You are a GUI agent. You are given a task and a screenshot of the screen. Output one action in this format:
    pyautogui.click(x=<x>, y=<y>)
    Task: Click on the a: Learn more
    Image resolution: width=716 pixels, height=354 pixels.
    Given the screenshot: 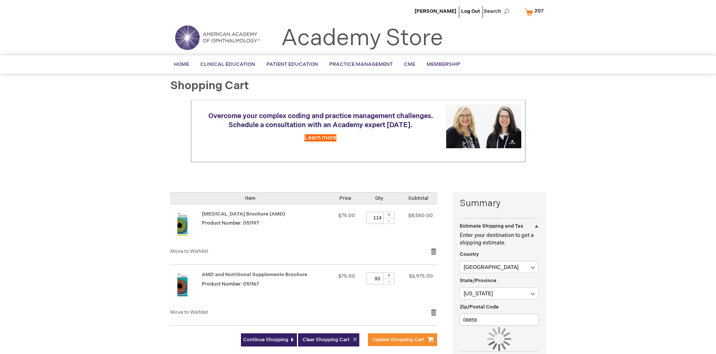 What is the action you would take?
    pyautogui.click(x=320, y=138)
    